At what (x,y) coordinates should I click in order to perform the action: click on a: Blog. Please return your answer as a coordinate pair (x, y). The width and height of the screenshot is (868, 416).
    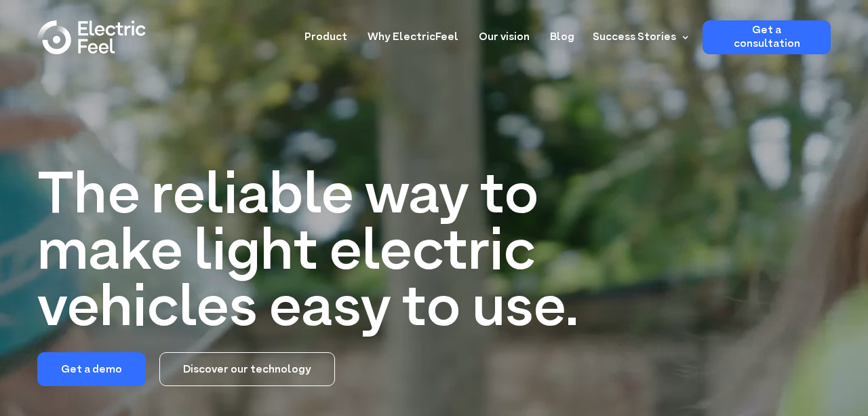
    Looking at the image, I should click on (562, 32).